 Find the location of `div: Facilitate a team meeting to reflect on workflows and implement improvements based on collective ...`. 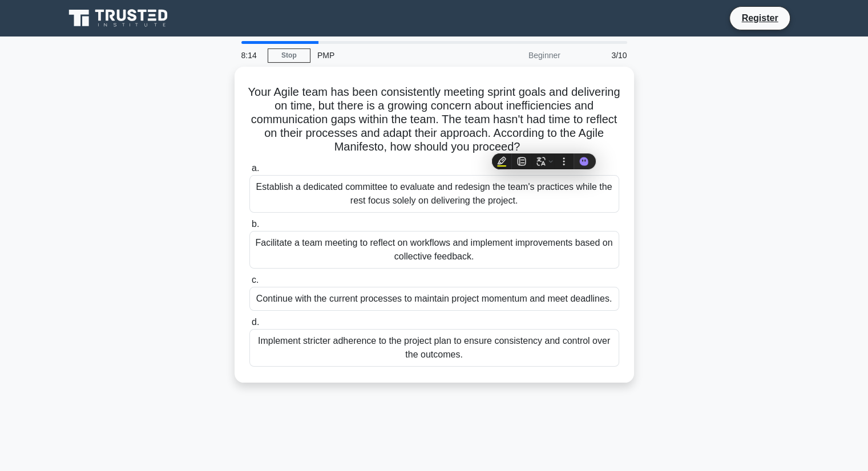

div: Facilitate a team meeting to reflect on workflows and implement improvements based on collective ... is located at coordinates (434, 250).